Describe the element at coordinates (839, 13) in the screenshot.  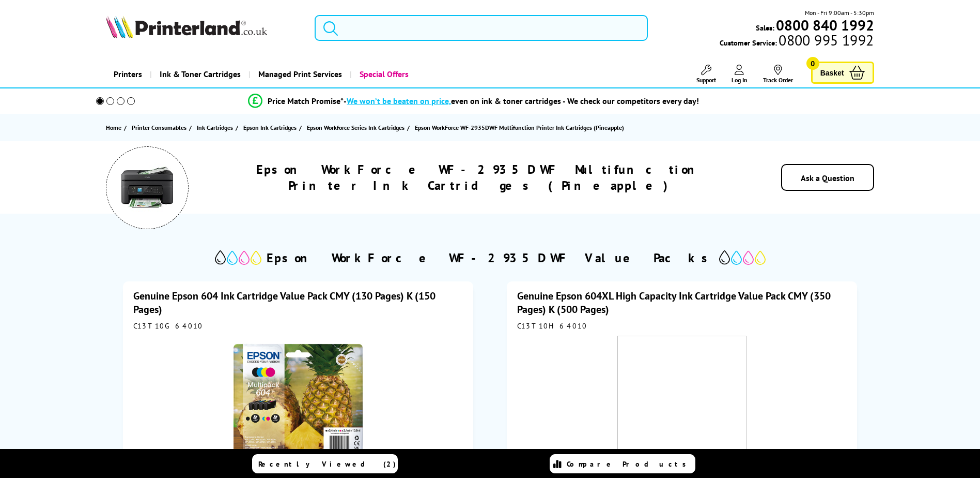
I see `span: Mon - Fri 9:00am - 5:30pm` at that location.